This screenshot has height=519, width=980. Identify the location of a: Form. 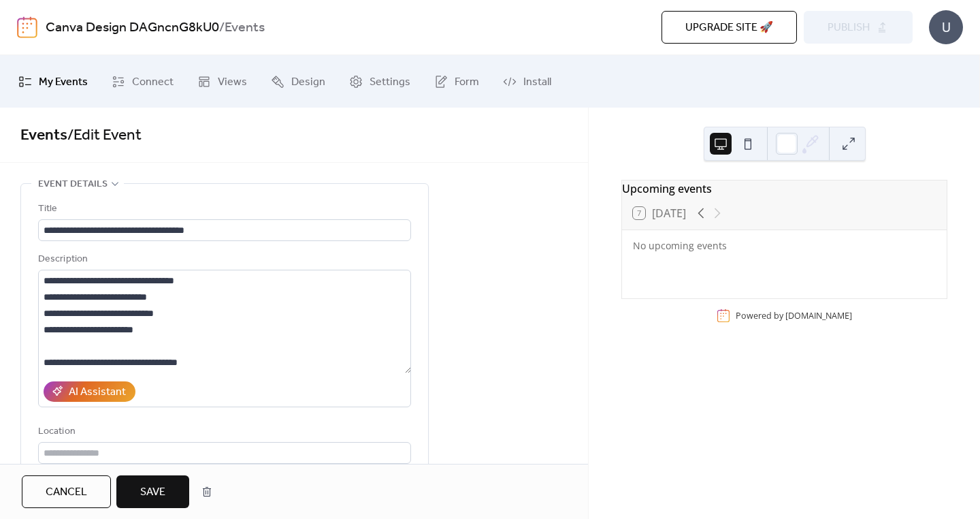
(457, 81).